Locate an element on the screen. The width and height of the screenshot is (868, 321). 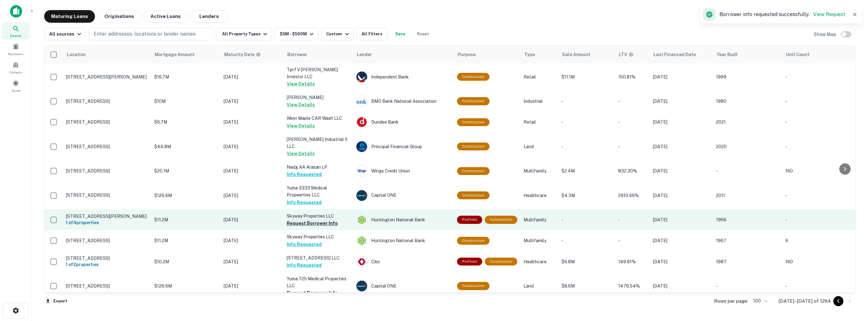
p: 2021 is located at coordinates (747, 122).